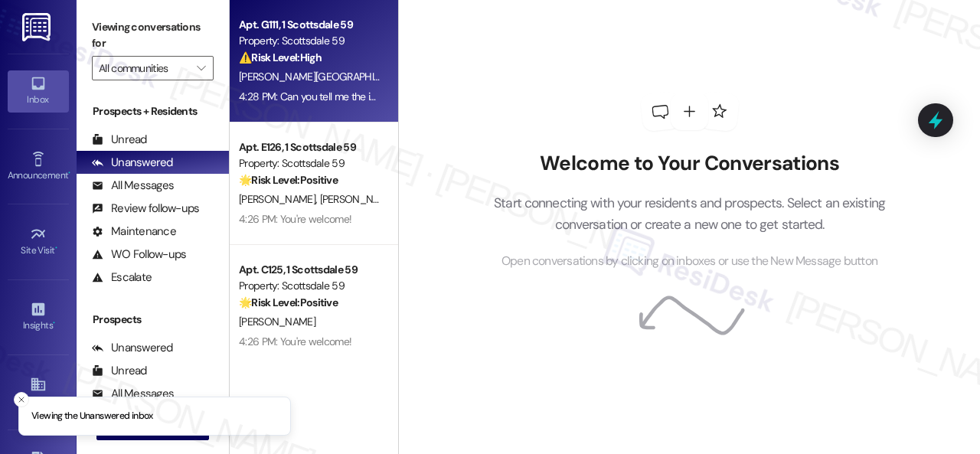 Image resolution: width=980 pixels, height=454 pixels. I want to click on div: Apt. E126, 1 Scottsdale 59, so click(309, 147).